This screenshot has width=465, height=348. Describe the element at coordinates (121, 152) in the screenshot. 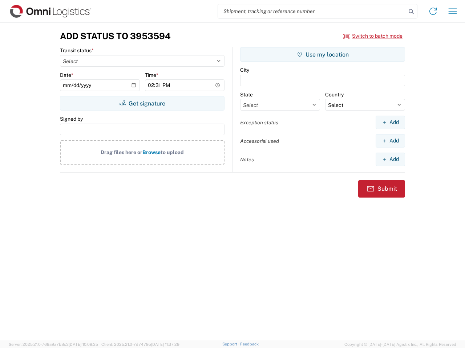

I see `span: Drag files here or` at that location.